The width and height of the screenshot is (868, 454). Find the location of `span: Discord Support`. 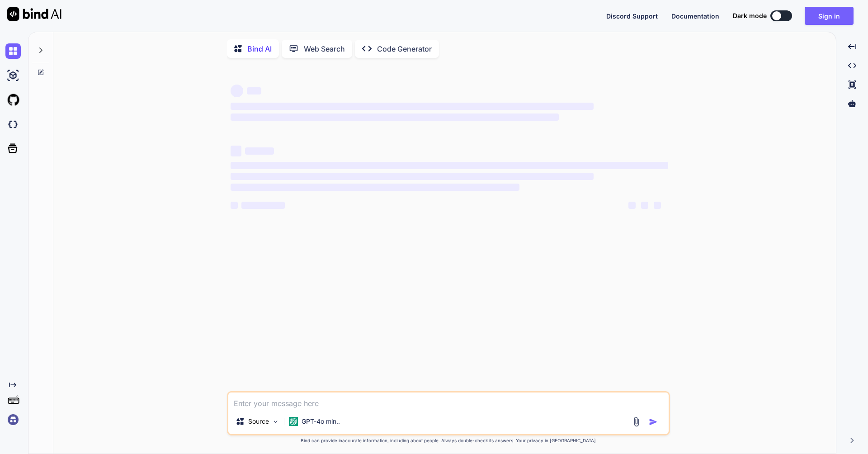

span: Discord Support is located at coordinates (632, 16).